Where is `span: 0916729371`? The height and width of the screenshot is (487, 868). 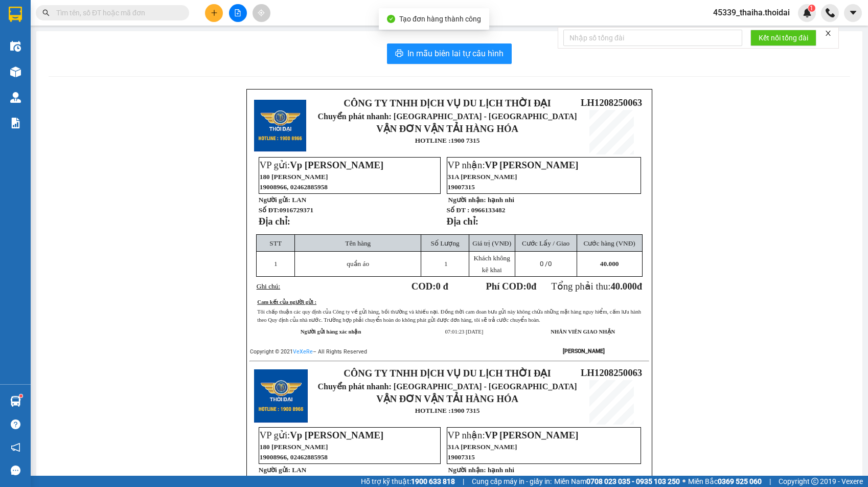 span: 0916729371 is located at coordinates (296, 210).